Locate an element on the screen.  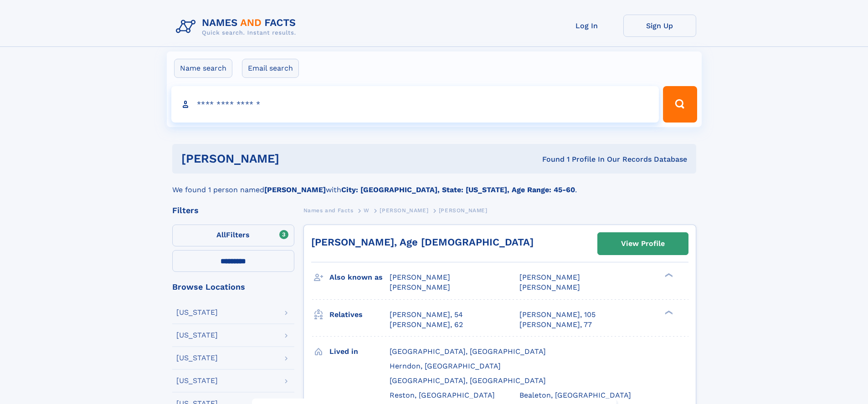
h3: Also known as is located at coordinates (360, 277).